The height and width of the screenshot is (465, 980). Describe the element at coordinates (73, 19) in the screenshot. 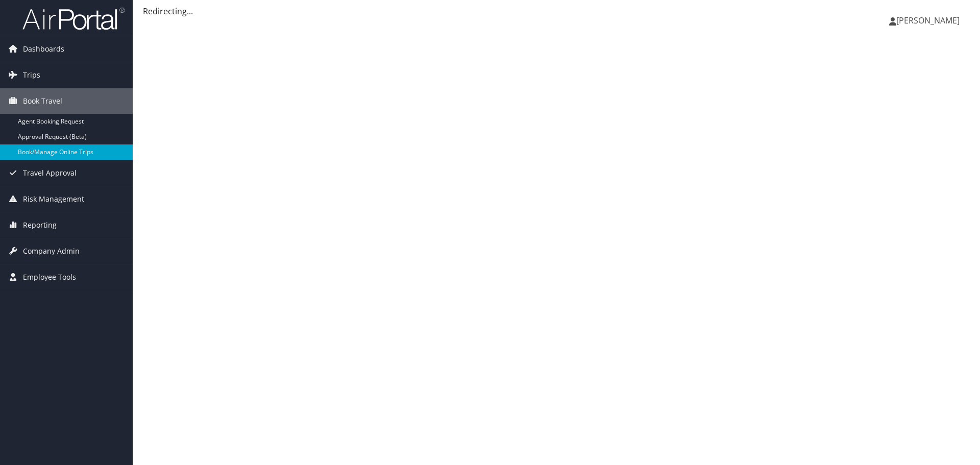

I see `img: airportal-logo.png` at that location.